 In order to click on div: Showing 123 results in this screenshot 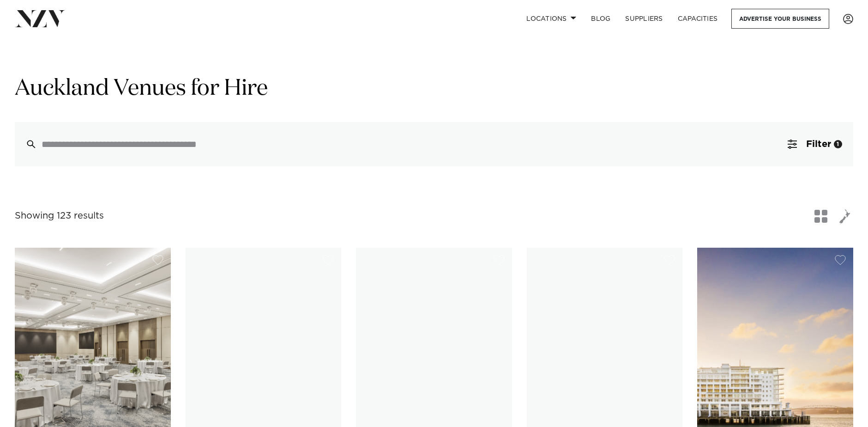, I will do `click(59, 216)`.